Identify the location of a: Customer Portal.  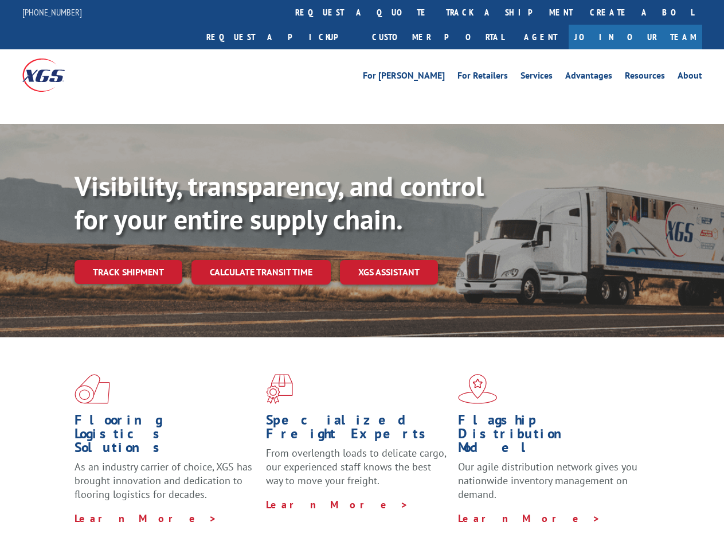
(438, 37).